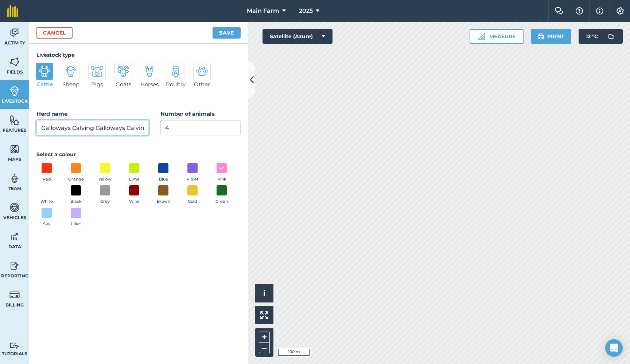  I want to click on div: Open Intercom Messenger, so click(614, 348).